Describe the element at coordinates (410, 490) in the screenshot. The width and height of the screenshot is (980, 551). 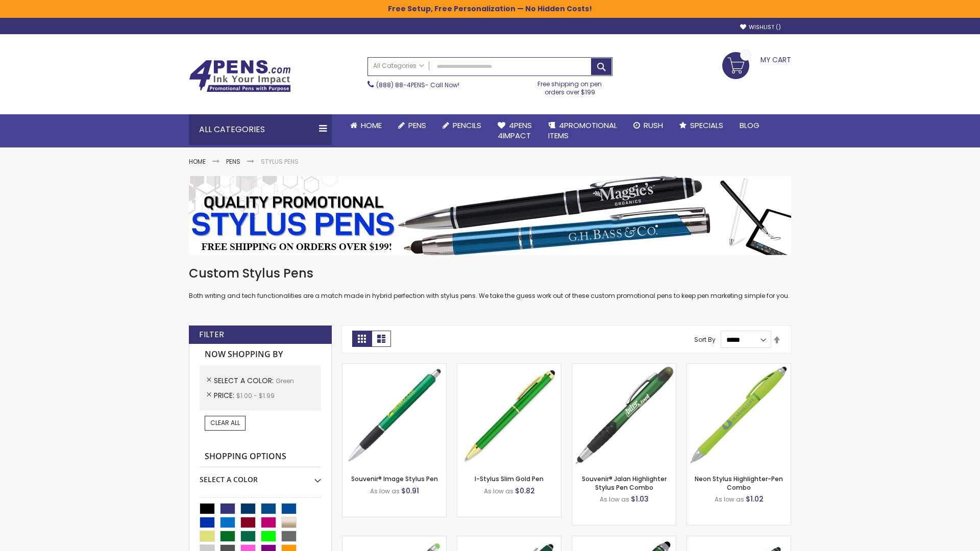
I see `span: $0.91` at that location.